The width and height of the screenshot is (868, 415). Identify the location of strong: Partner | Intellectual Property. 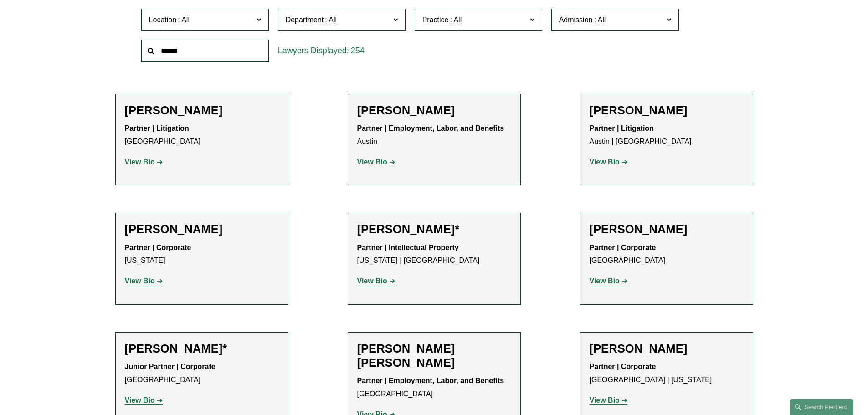
(408, 248).